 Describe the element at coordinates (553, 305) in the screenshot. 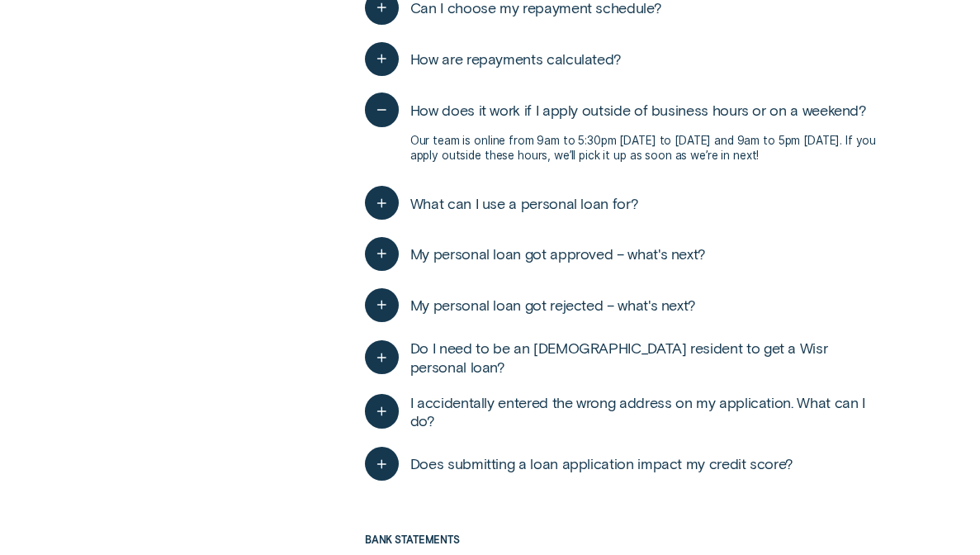

I see `span: My personal loan got rejected – what's next?` at that location.